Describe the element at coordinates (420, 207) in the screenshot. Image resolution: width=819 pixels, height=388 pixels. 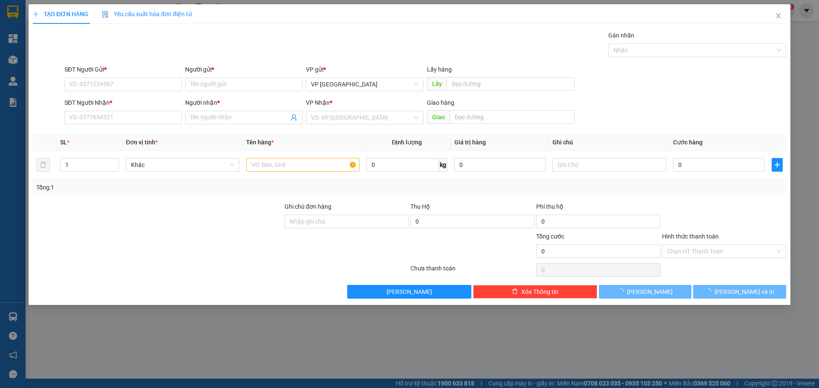
I see `span: Thu Hộ` at that location.